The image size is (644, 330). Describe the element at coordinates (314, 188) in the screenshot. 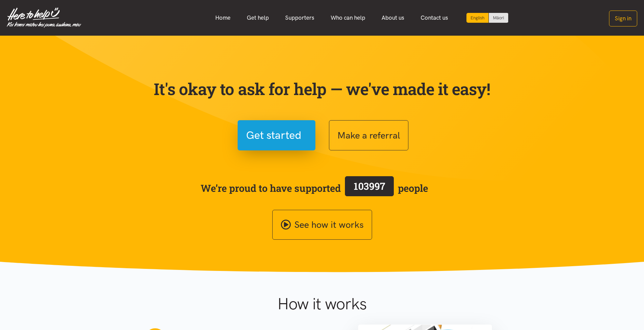

I see `span: We’re proud to have supported people` at that location.